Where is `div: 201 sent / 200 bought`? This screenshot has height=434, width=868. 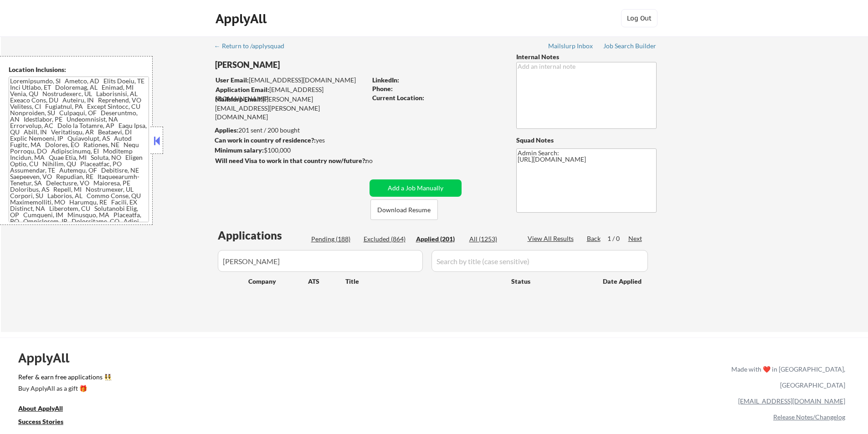
div: 201 sent / 200 bought is located at coordinates (290, 130).